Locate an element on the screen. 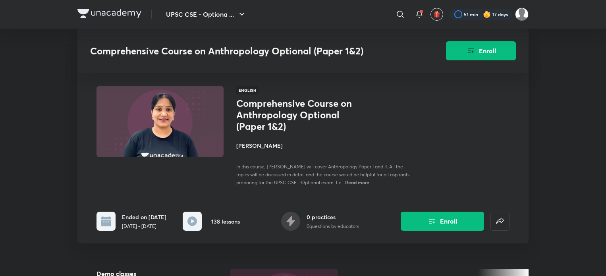  h6: 0 practices is located at coordinates (333, 217).